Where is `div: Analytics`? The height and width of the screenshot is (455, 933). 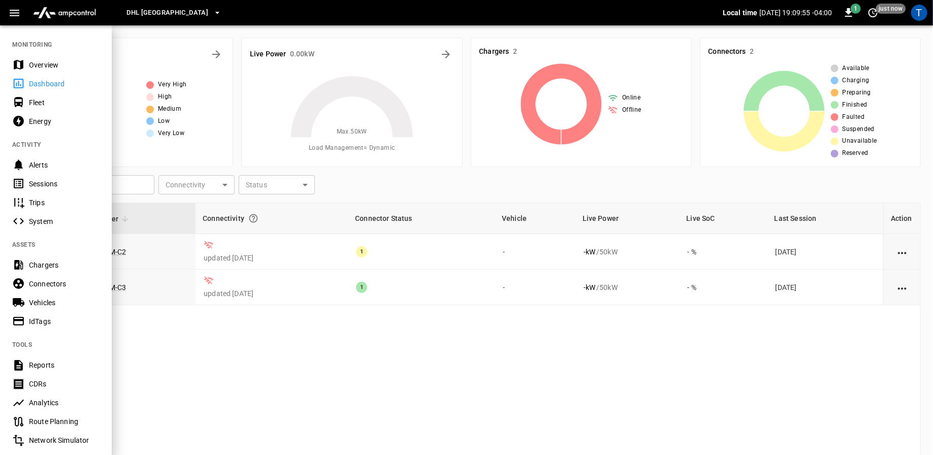 div: Analytics is located at coordinates (64, 403).